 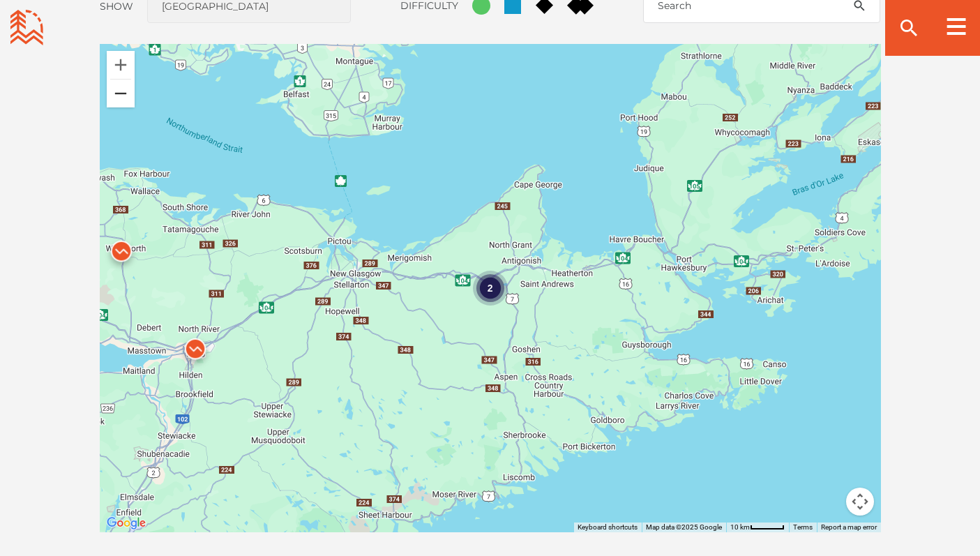 What do you see at coordinates (758, 528) in the screenshot?
I see `button: Map Scale: 10 km per 46 pixels` at bounding box center [758, 528].